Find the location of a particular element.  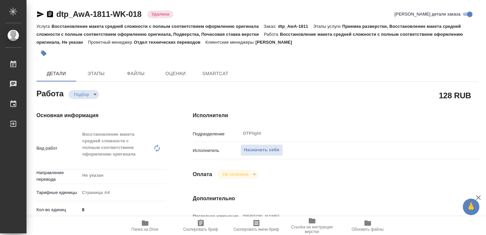

a: dtp_AwA-1811-WK-018 is located at coordinates (99, 14).